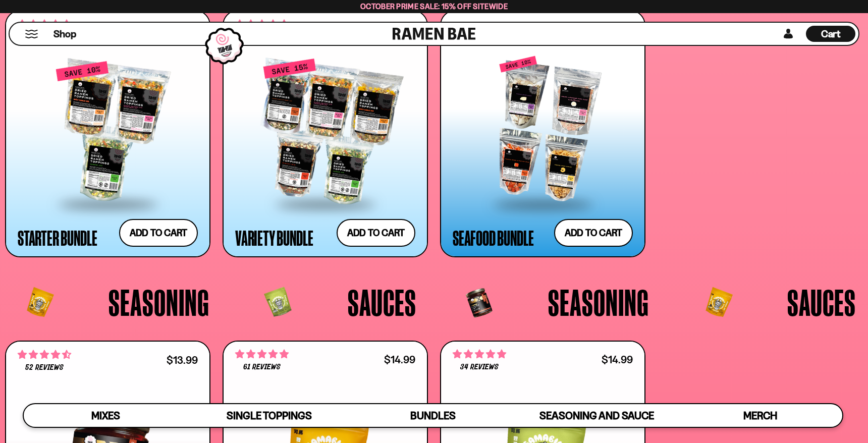 This screenshot has height=443, width=868. Describe the element at coordinates (596, 416) in the screenshot. I see `span: Seasoning and Sauce` at that location.